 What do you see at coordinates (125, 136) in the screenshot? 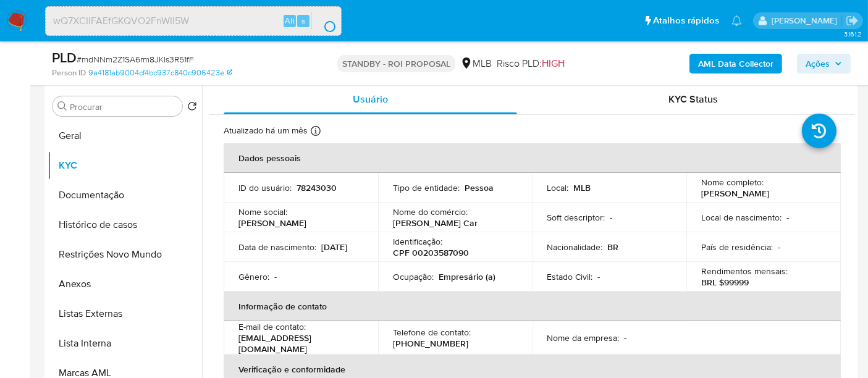
I see `button: Geral` at bounding box center [125, 136].